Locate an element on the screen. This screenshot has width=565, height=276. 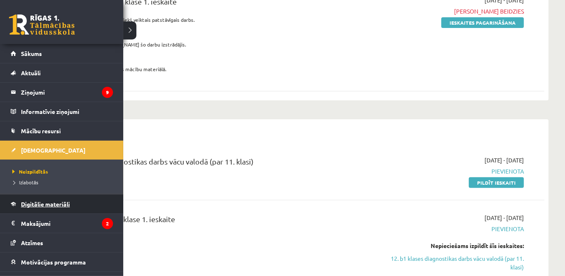
a: Aktuāli is located at coordinates (62, 73).